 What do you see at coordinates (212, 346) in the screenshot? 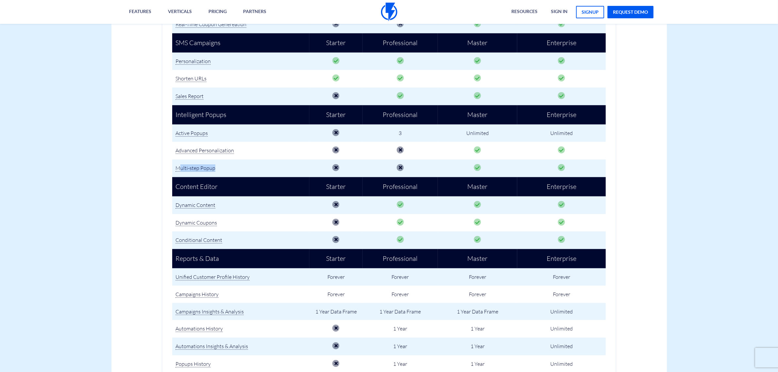
I see `span: Automations Insights & Analysis` at bounding box center [212, 346].